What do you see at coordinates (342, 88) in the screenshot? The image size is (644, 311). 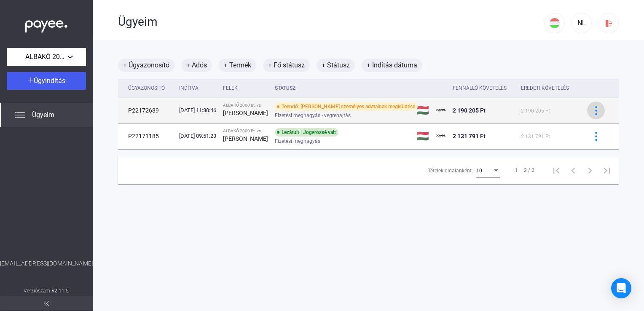 I see `th: Státusz` at bounding box center [342, 88].